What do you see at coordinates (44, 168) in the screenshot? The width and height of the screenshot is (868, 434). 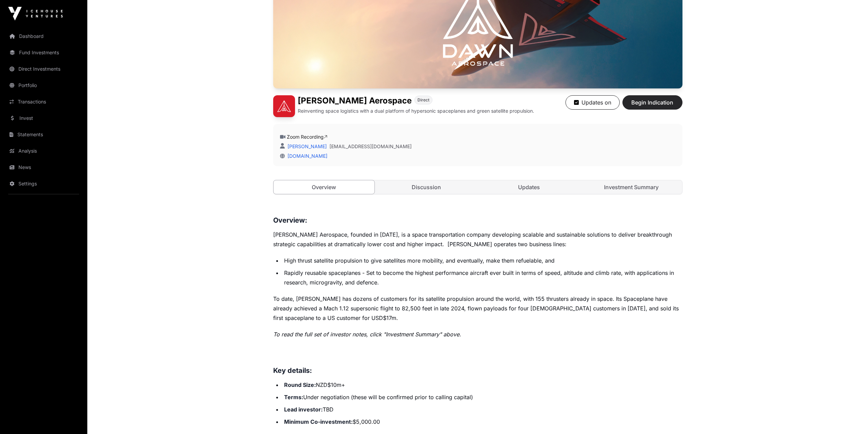 I see `a: News` at bounding box center [44, 168].